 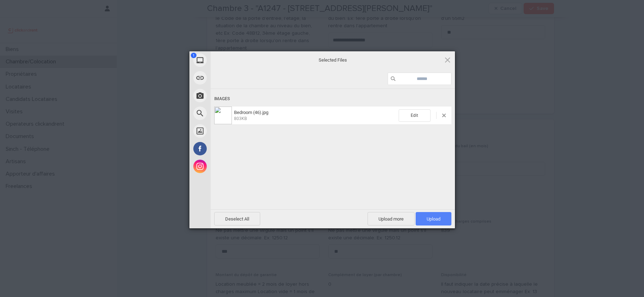 What do you see at coordinates (391, 219) in the screenshot?
I see `span: Upload more` at bounding box center [391, 219].